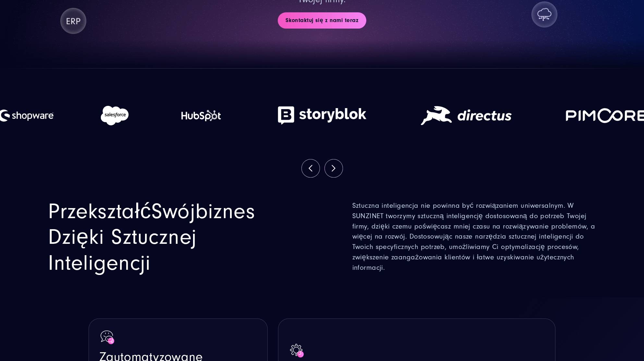 This screenshot has width=644, height=361. Describe the element at coordinates (173, 212) in the screenshot. I see `font: swój` at that location.